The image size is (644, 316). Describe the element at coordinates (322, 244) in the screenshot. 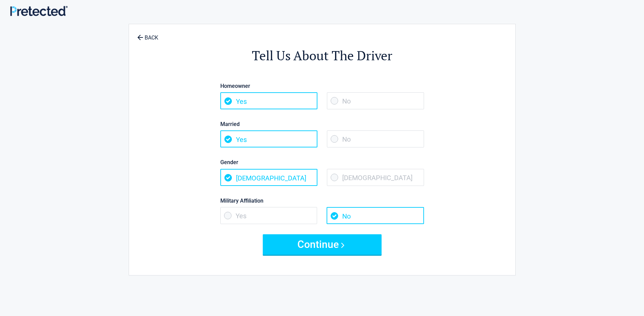

I see `button: Continue` at that location.